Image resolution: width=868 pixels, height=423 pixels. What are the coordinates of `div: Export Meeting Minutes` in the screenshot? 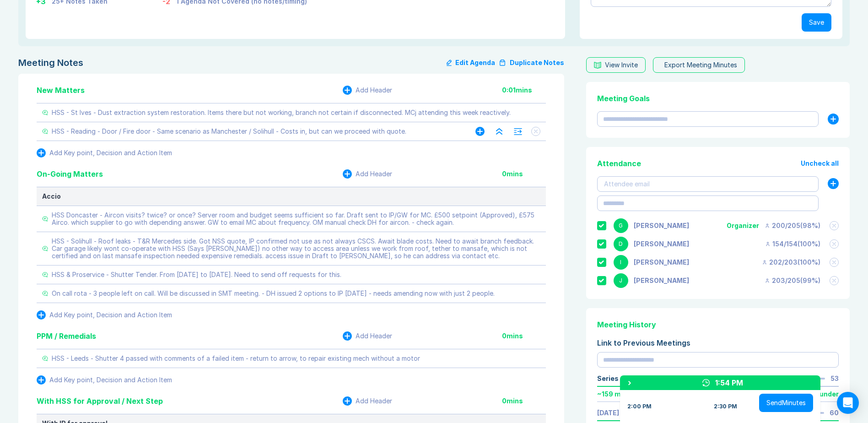 It's located at (700, 65).